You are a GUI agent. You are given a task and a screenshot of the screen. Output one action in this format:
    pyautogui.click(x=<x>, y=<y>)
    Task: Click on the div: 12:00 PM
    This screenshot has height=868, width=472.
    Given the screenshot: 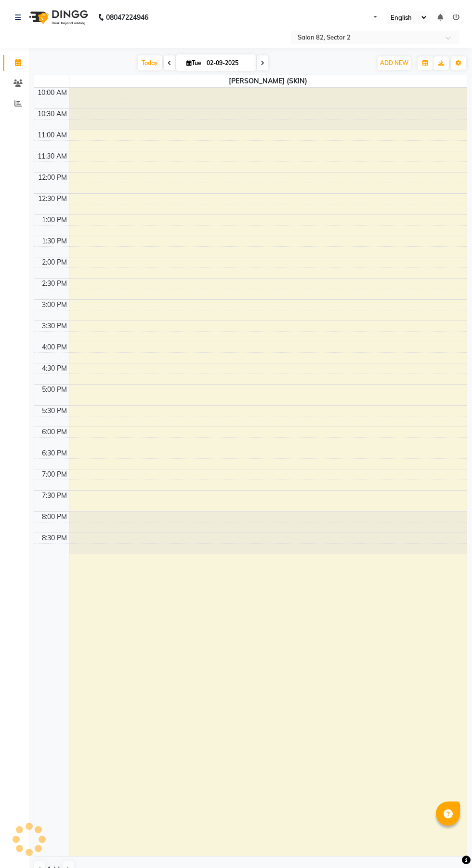 What is the action you would take?
    pyautogui.click(x=52, y=177)
    